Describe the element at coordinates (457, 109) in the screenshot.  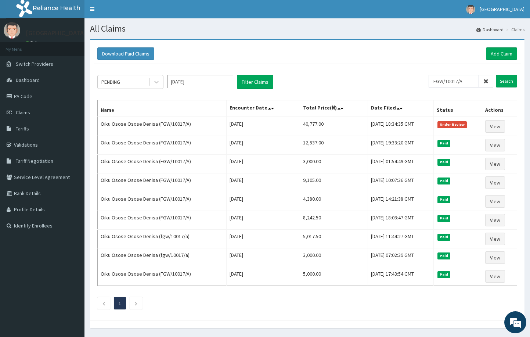
I see `th: Status` at that location.